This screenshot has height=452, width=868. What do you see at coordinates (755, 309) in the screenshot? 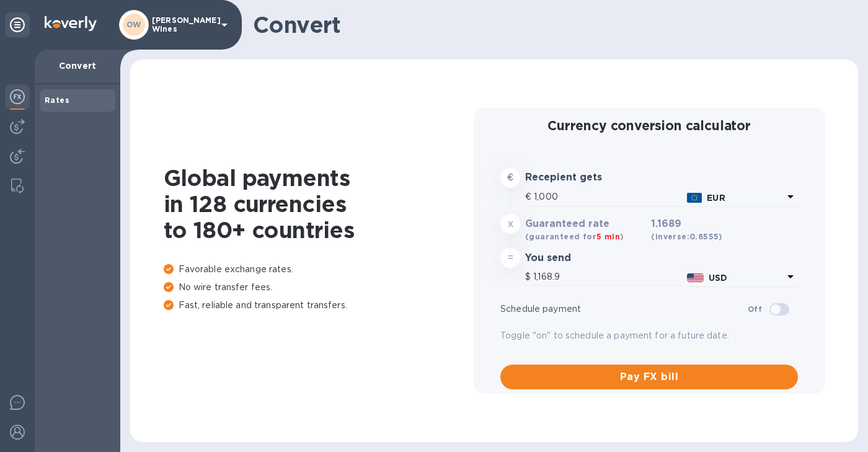
I see `b: Off` at bounding box center [755, 309].